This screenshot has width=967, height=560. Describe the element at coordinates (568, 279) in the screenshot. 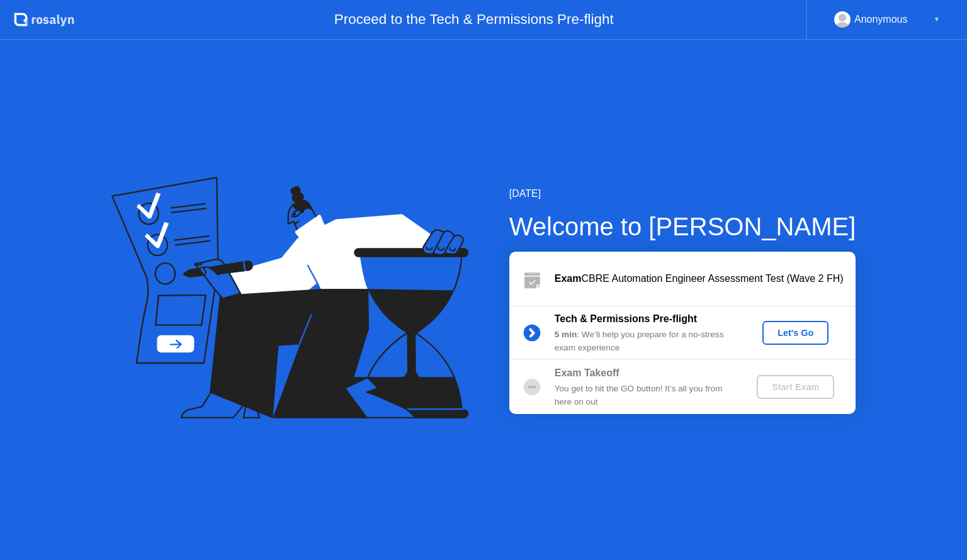

I see `b: Exam` at that location.